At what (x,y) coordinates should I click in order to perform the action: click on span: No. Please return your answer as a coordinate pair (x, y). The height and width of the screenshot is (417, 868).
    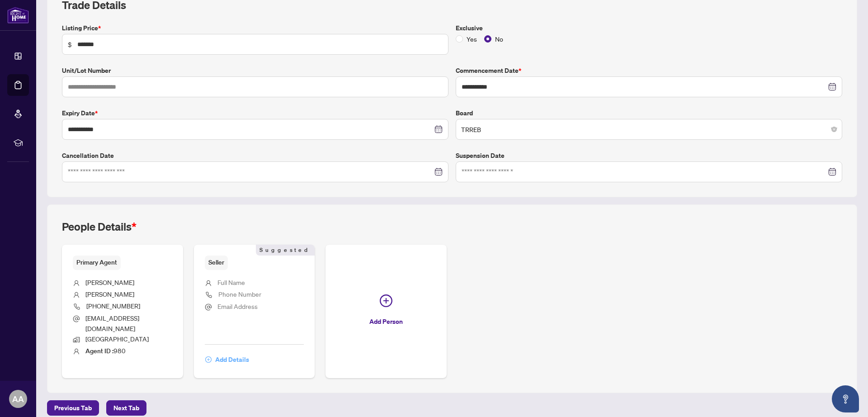
    Looking at the image, I should click on (499, 39).